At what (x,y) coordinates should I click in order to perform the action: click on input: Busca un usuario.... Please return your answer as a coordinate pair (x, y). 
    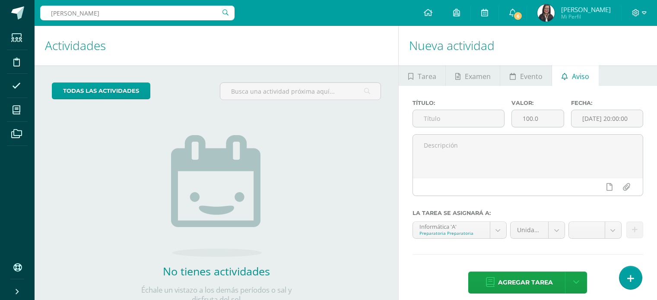
    Looking at the image, I should click on (137, 13).